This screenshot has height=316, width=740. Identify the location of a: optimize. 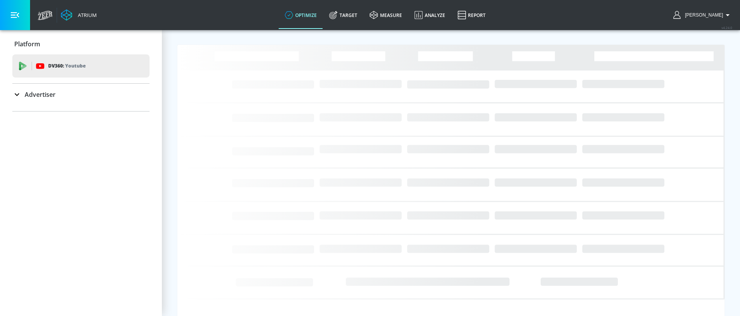
(301, 15).